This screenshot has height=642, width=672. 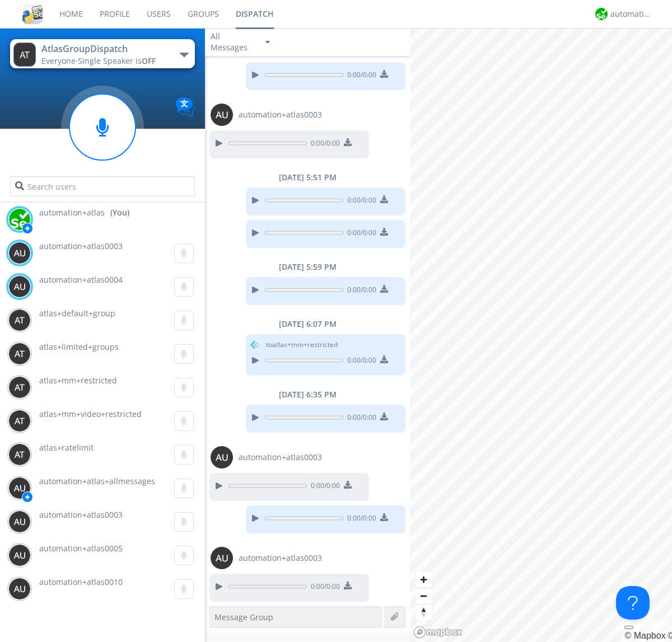 I want to click on img: caret-down-sm.svg, so click(x=267, y=42).